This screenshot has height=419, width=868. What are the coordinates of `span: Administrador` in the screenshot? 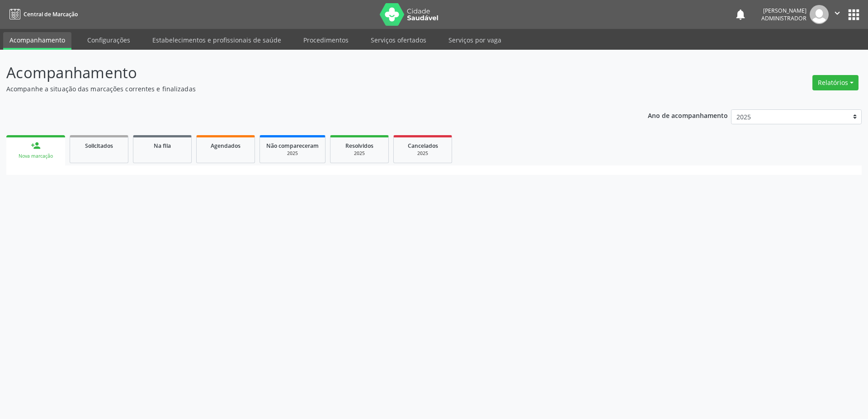 It's located at (784, 18).